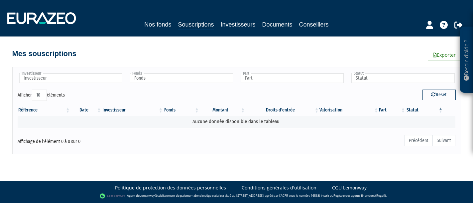 The height and width of the screenshot is (212, 473). I want to click on th: Fonds: activer pour trier la colonne par ordre croissant, so click(181, 110).